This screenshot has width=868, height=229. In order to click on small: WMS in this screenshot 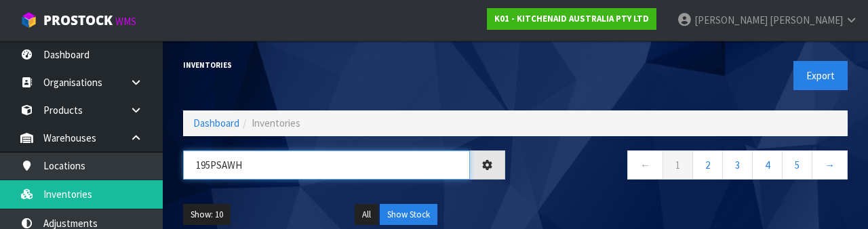, I will do `click(126, 21)`.